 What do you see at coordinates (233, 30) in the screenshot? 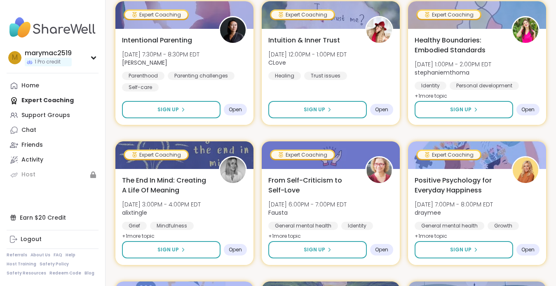
I see `img: Natasha` at bounding box center [233, 30].